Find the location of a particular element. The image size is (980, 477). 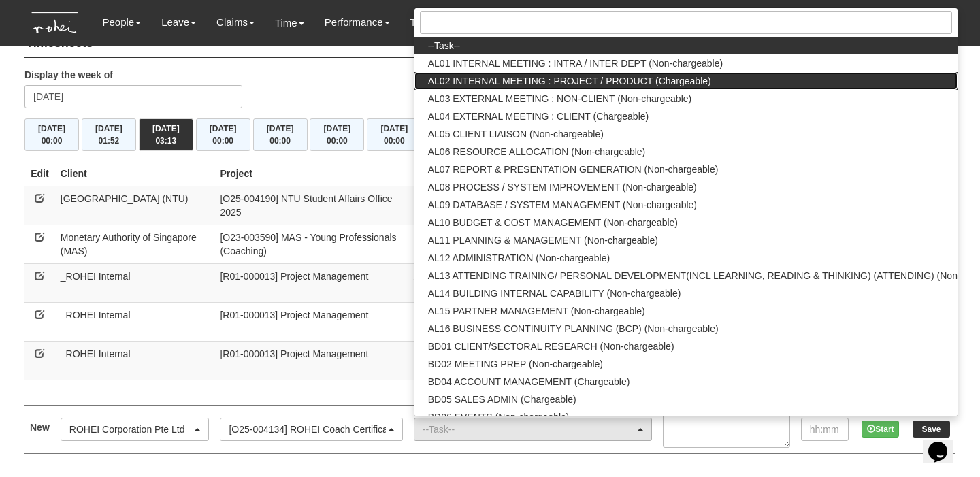

input: Search is located at coordinates (686, 23).